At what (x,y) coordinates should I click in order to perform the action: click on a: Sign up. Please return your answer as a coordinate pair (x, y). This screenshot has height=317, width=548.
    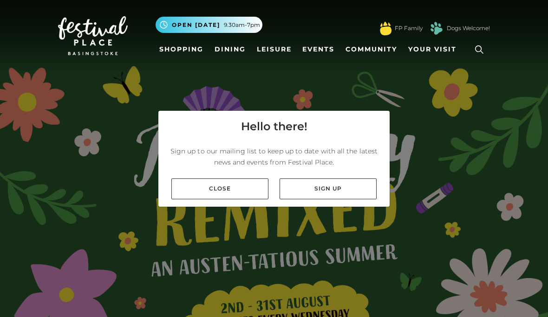
    Looking at the image, I should click on (328, 189).